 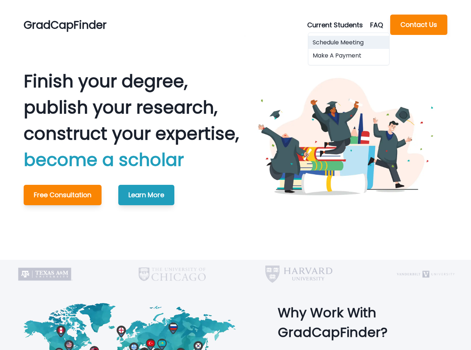 What do you see at coordinates (299, 274) in the screenshot?
I see `img: Harvard University` at bounding box center [299, 274].